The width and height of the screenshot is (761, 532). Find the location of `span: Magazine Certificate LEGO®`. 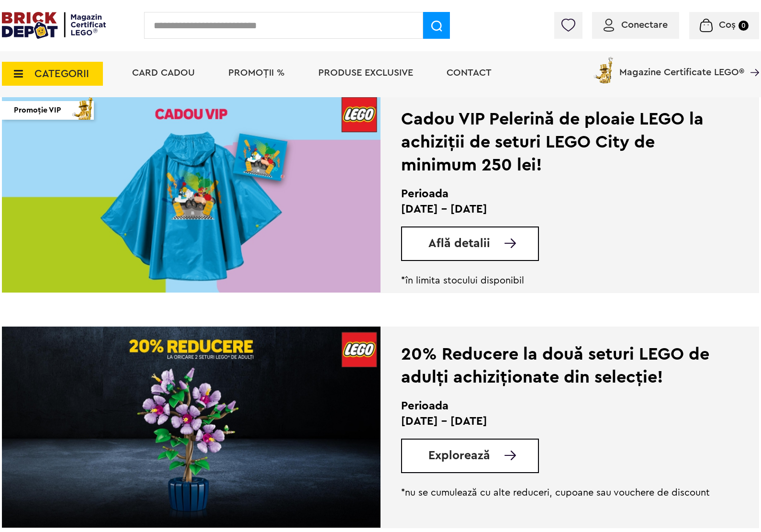

span: Magazine Certificate LEGO® is located at coordinates (681, 66).